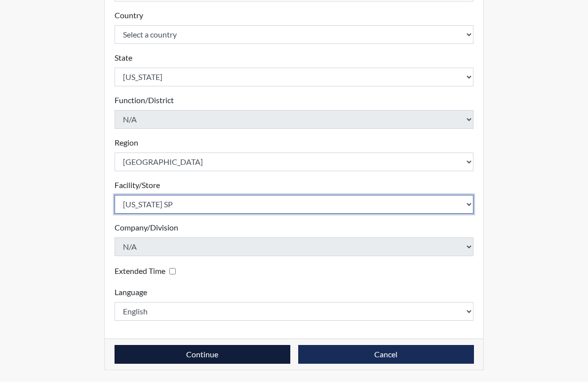  I want to click on button: Cancel, so click(386, 354).